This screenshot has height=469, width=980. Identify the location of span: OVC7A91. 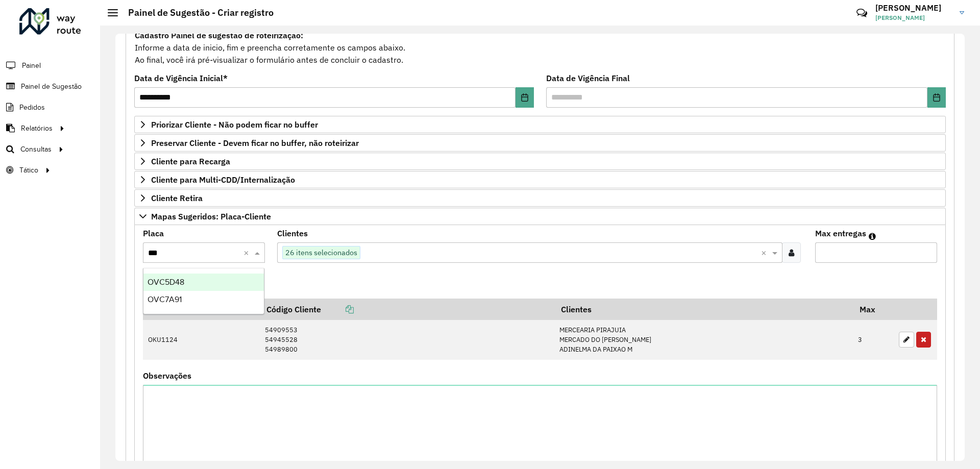
(164, 299).